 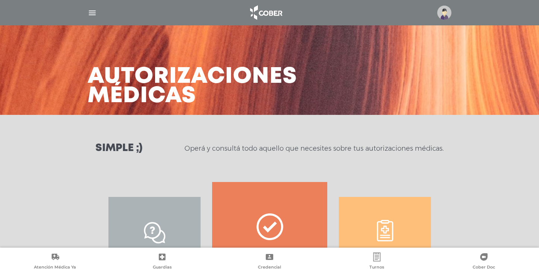 I want to click on a: Turnos, so click(x=377, y=262).